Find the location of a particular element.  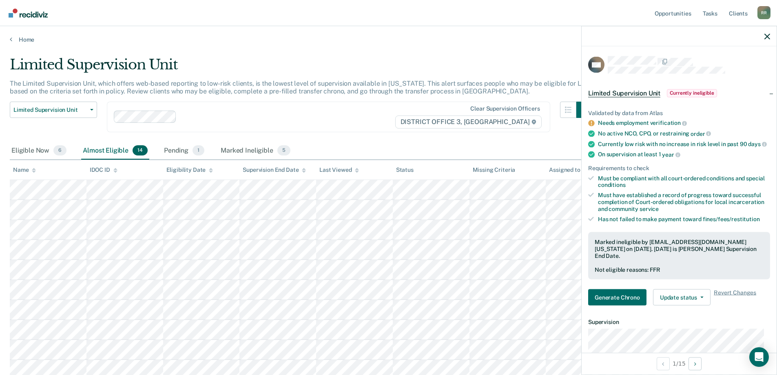

div: Eligibility Date is located at coordinates (190, 170).